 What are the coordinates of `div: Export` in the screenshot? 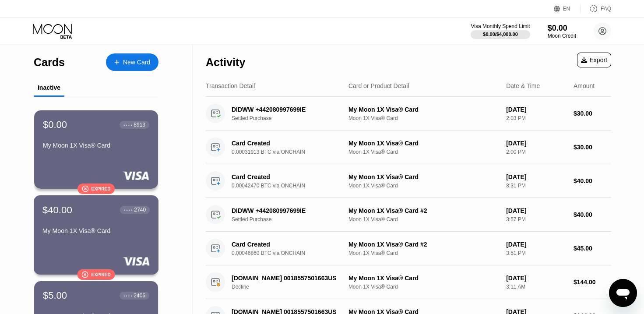 It's located at (594, 60).